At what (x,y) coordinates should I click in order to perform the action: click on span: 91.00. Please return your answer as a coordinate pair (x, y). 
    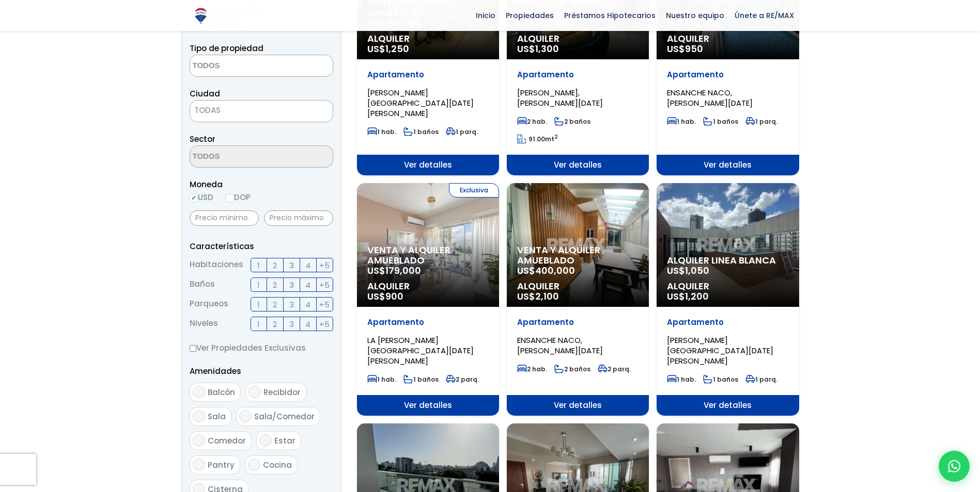
    Looking at the image, I should click on (536, 139).